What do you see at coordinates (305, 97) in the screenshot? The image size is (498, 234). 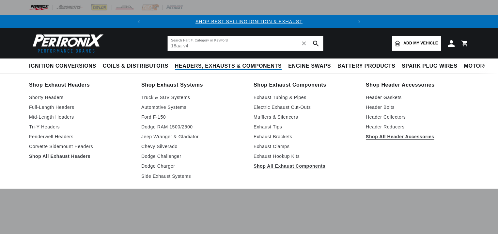 I see `a: Exhaust Tubing & Pipes` at bounding box center [305, 97].